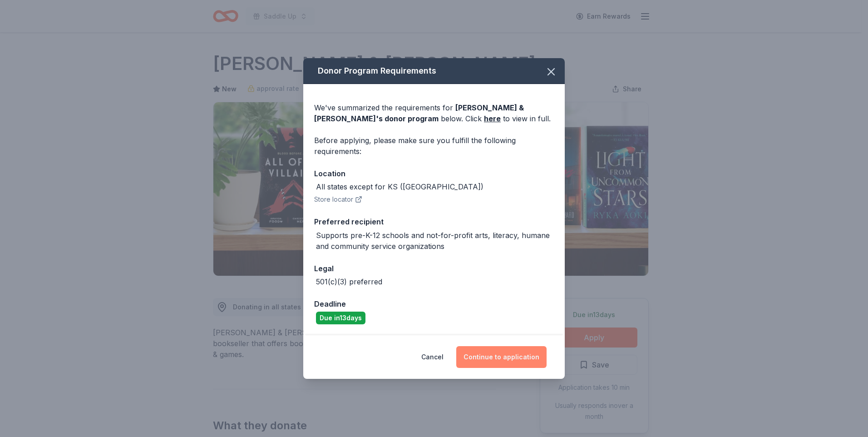  What do you see at coordinates (434, 268) in the screenshot?
I see `div: Legal` at bounding box center [434, 268].